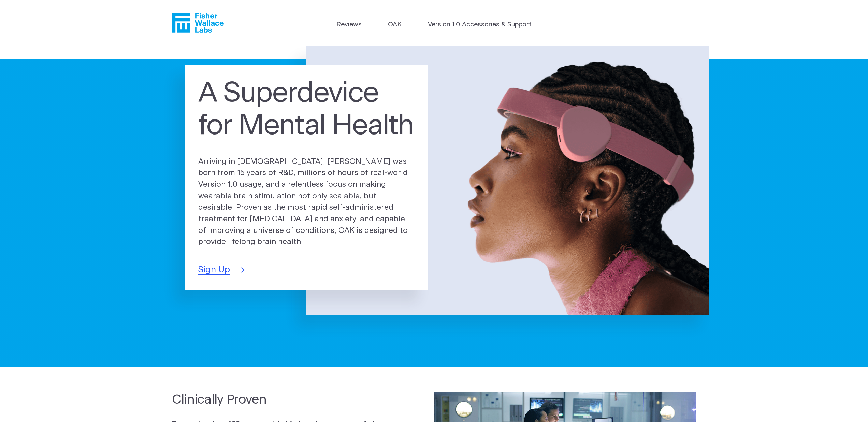 The height and width of the screenshot is (422, 868). Describe the element at coordinates (307, 110) in the screenshot. I see `h1: A Superdevice for Mental Health` at that location.